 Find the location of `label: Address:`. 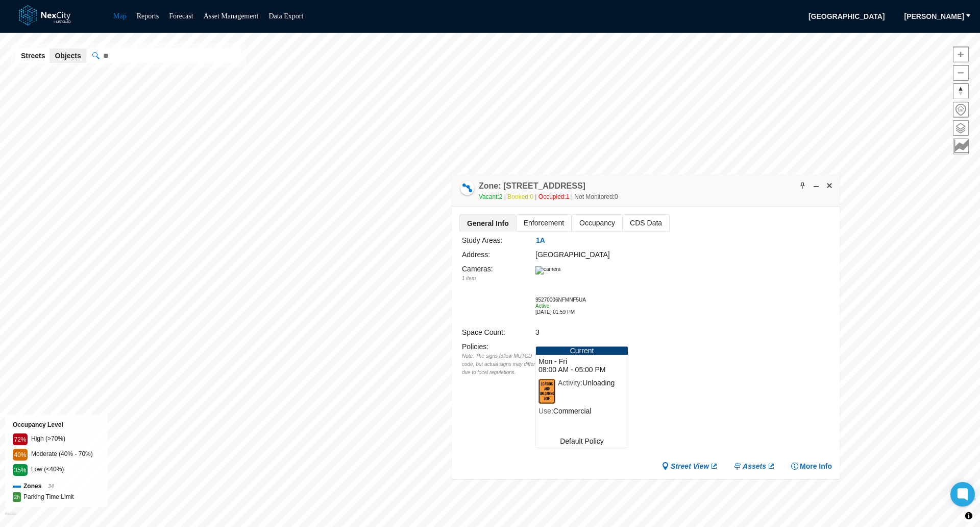

label: Address: is located at coordinates (476, 254).